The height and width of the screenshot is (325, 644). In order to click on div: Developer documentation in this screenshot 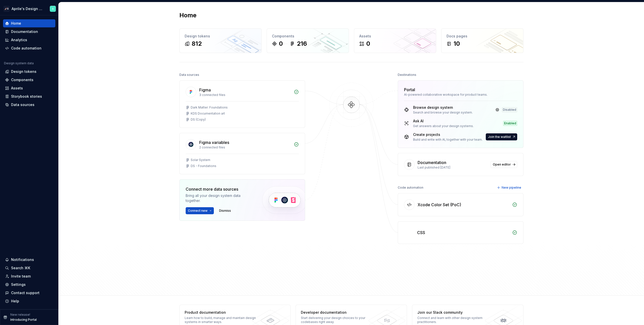, I will do `click(337, 313)`.